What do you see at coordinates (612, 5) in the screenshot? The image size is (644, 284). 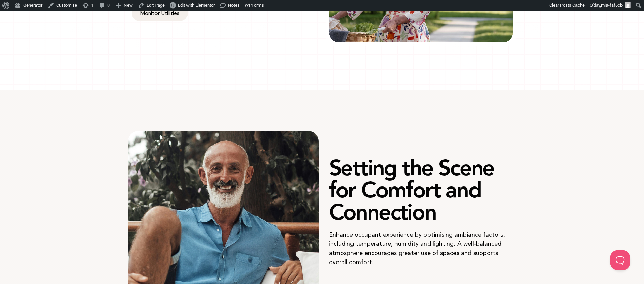 I see `span: mia-faf6cb` at bounding box center [612, 5].